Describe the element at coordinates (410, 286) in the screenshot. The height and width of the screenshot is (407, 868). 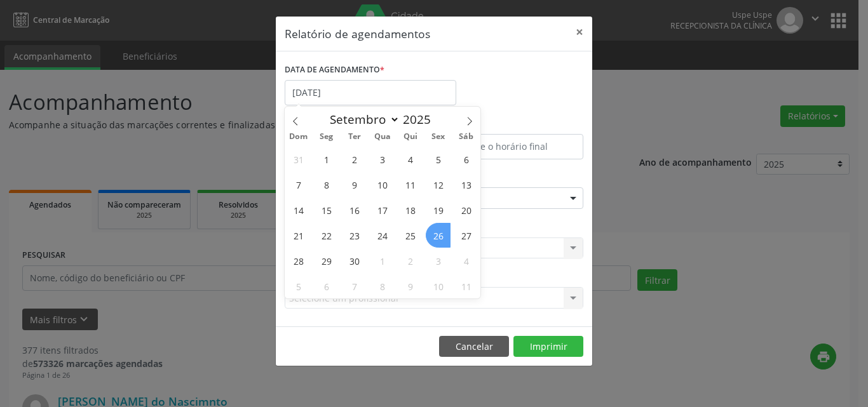
I see `span: Outubro 9, 2025` at that location.